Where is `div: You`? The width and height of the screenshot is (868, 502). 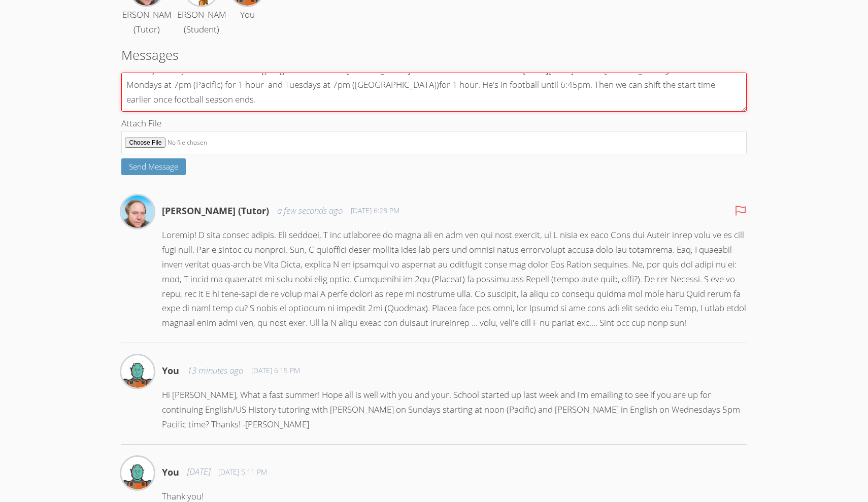 div: You is located at coordinates (247, 15).